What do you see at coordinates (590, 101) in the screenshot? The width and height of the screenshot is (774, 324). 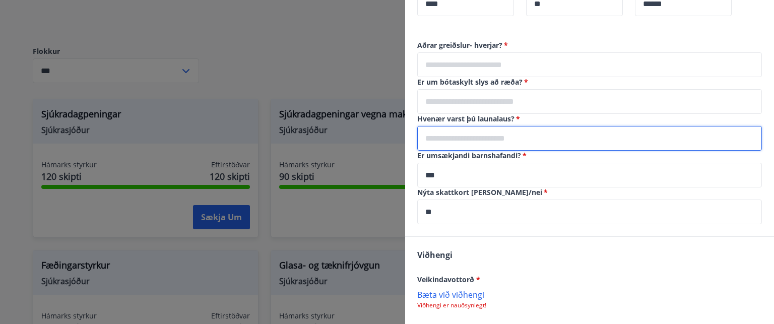 I see `div: Er um bótaskylt slys að ræða?` at bounding box center [590, 101].